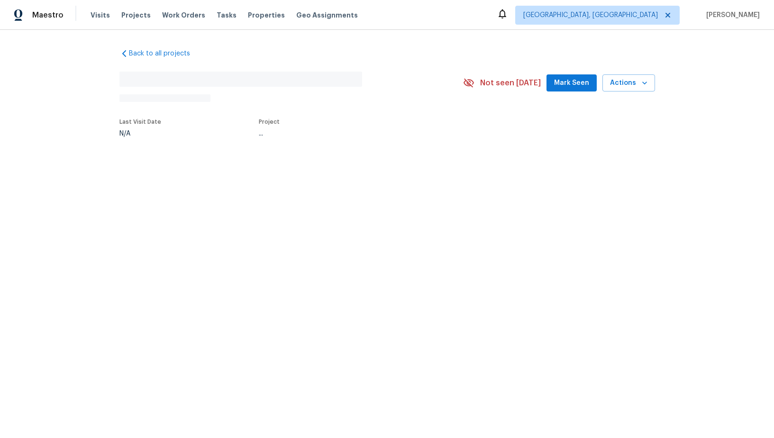 This screenshot has height=438, width=774. What do you see at coordinates (136, 15) in the screenshot?
I see `span: Projects` at bounding box center [136, 15].